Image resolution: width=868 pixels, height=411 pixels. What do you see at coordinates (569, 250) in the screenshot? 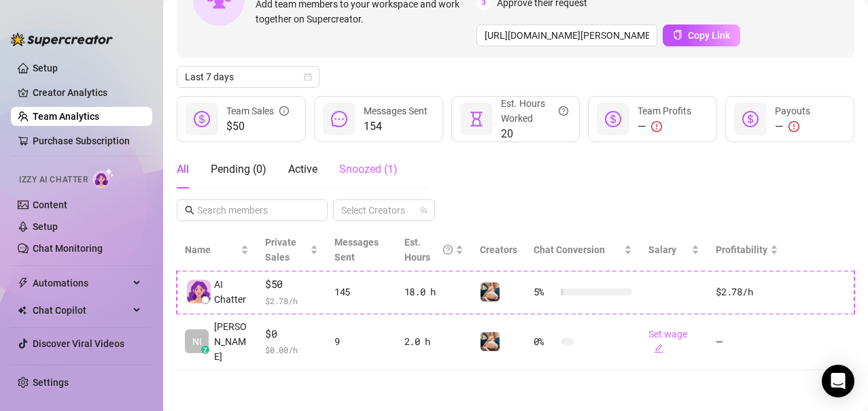
I see `span: Chat Conversion` at bounding box center [569, 250].